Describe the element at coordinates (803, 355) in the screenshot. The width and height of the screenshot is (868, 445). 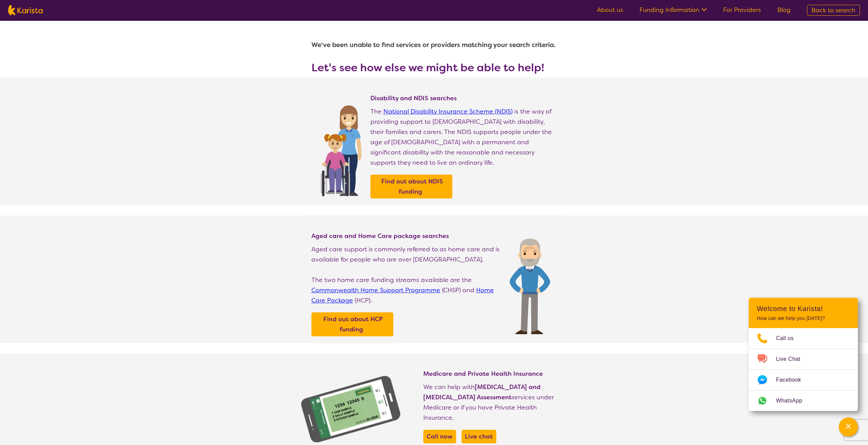
I see `div: Channel Menu` at that location.